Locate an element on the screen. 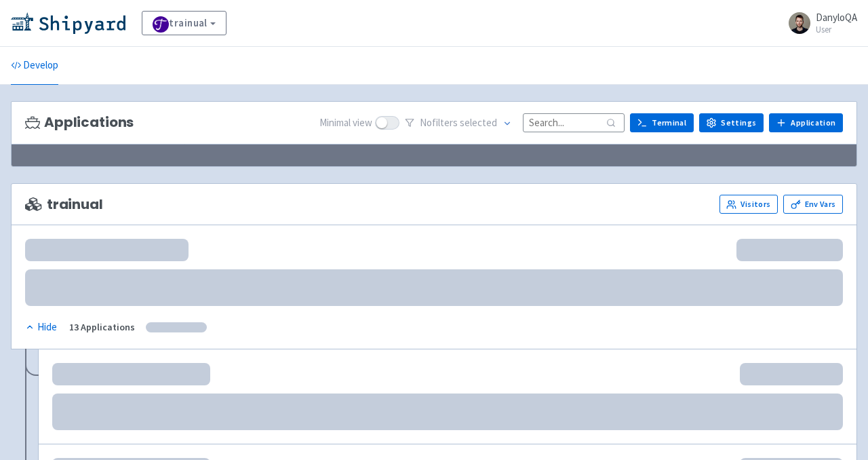 The width and height of the screenshot is (868, 460). a: Develop is located at coordinates (34, 66).